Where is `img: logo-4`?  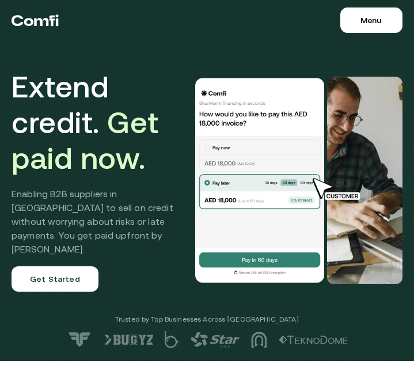 img: logo-4 is located at coordinates (215, 339).